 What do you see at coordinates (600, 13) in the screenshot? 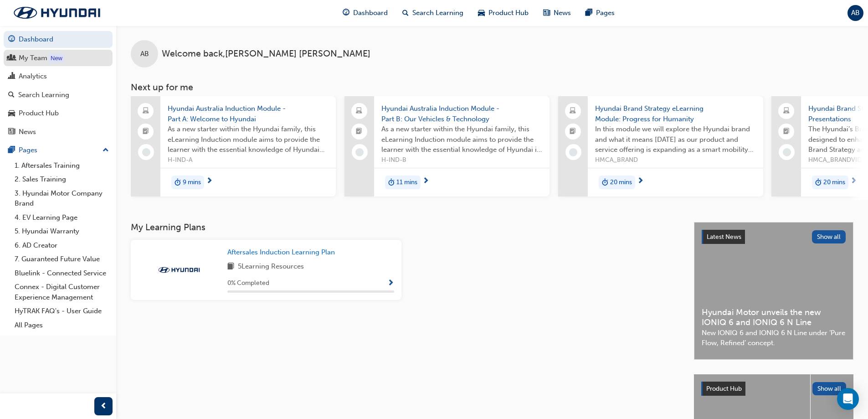
I see `a: pages-iconPages` at bounding box center [600, 13].